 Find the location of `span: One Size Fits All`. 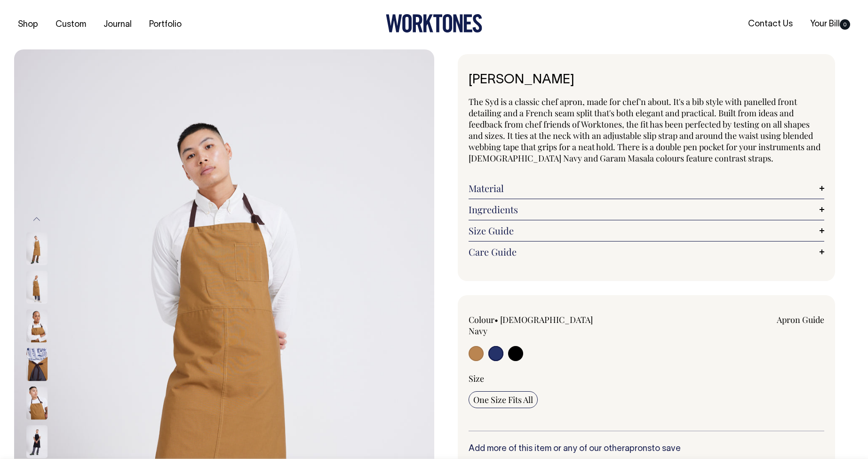

span: One Size Fits All is located at coordinates (503, 400).